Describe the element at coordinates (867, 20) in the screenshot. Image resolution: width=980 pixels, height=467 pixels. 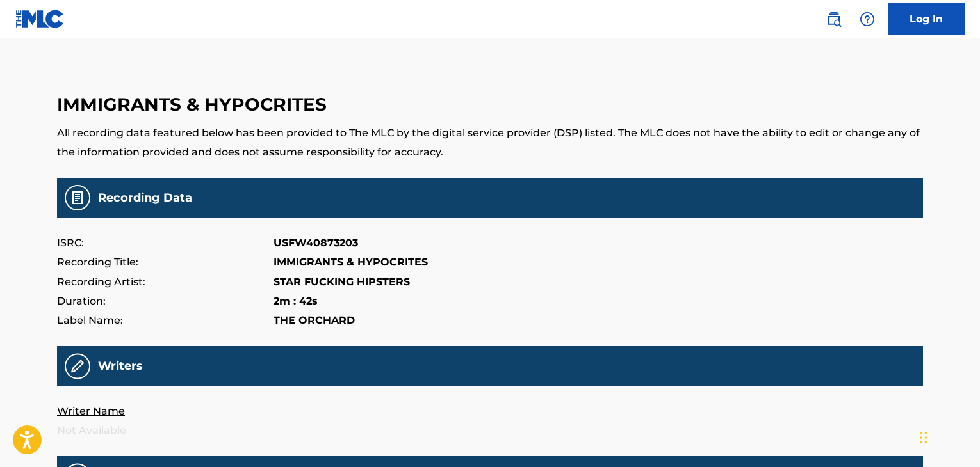
I see `div: Help` at that location.